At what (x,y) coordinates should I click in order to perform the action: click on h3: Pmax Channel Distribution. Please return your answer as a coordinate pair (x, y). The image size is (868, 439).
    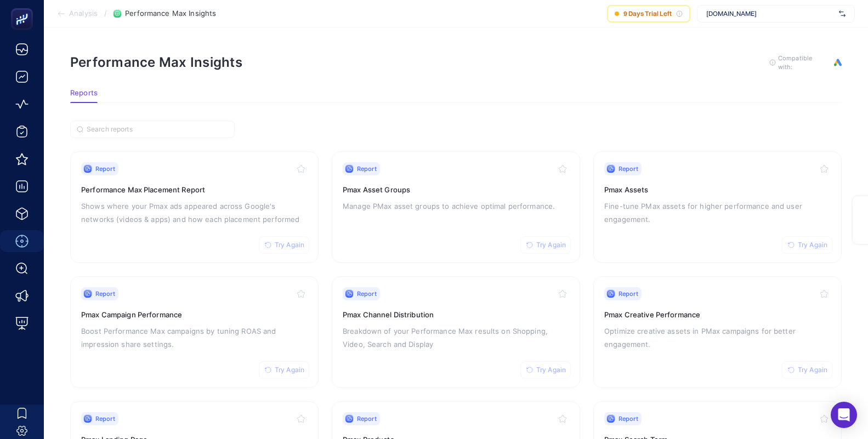
    Looking at the image, I should click on (455, 315).